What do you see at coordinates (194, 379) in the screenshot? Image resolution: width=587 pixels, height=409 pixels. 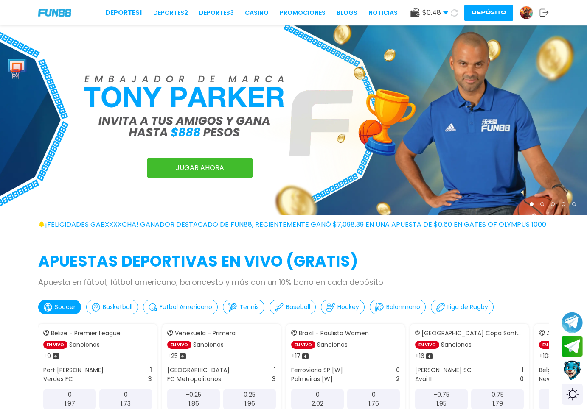 I see `p: FC Metropolitanos` at bounding box center [194, 379].